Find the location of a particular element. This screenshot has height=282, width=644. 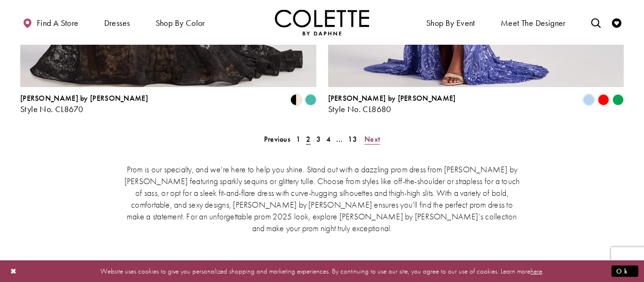

span: Style No. CL8680 is located at coordinates (360, 109).